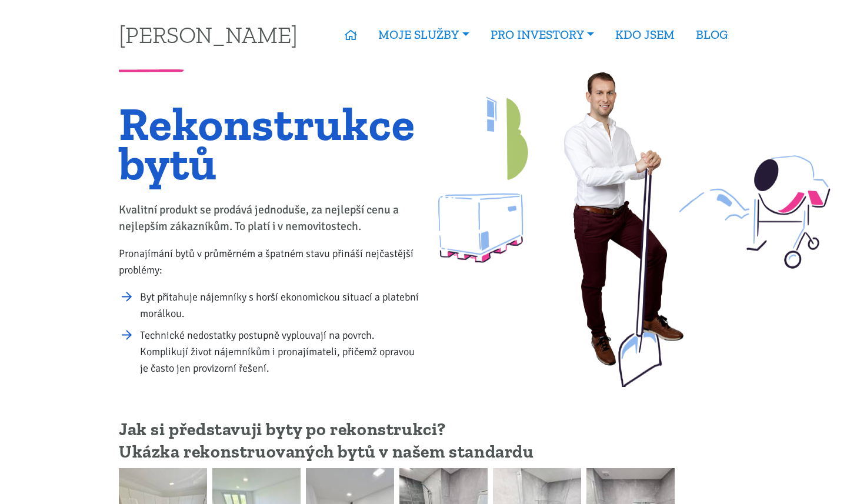 The height and width of the screenshot is (504, 857). I want to click on p: Pronajímání bytů v průměrném a špatném stavu přináší nejčastější problémy:, so click(269, 262).